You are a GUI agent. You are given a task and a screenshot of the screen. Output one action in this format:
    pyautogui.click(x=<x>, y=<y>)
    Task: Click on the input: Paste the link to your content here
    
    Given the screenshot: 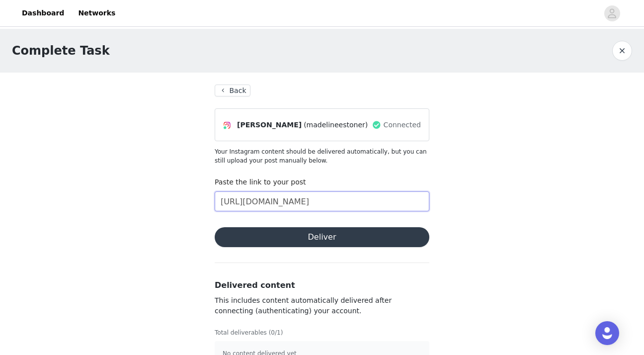 What is the action you would take?
    pyautogui.click(x=322, y=201)
    